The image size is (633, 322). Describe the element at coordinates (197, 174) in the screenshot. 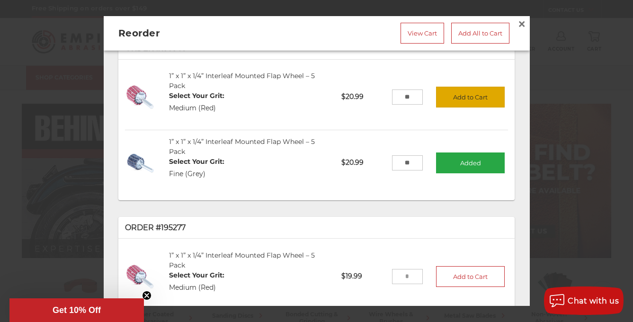

I see `dd: Fine (Grey)` at that location.